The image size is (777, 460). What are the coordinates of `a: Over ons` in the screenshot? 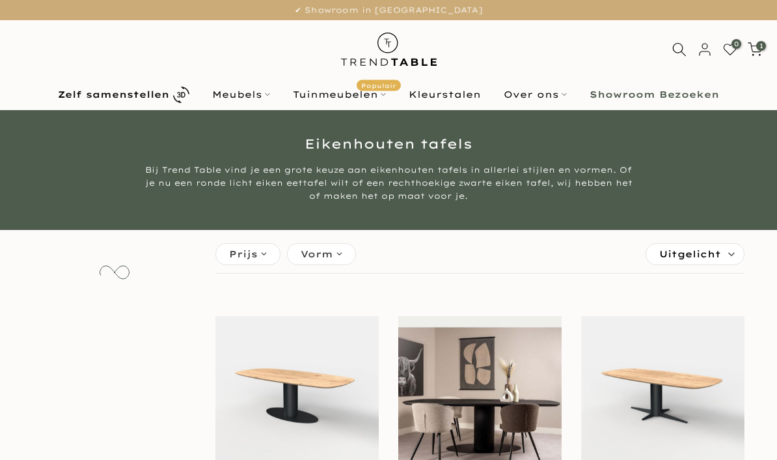 It's located at (536, 94).